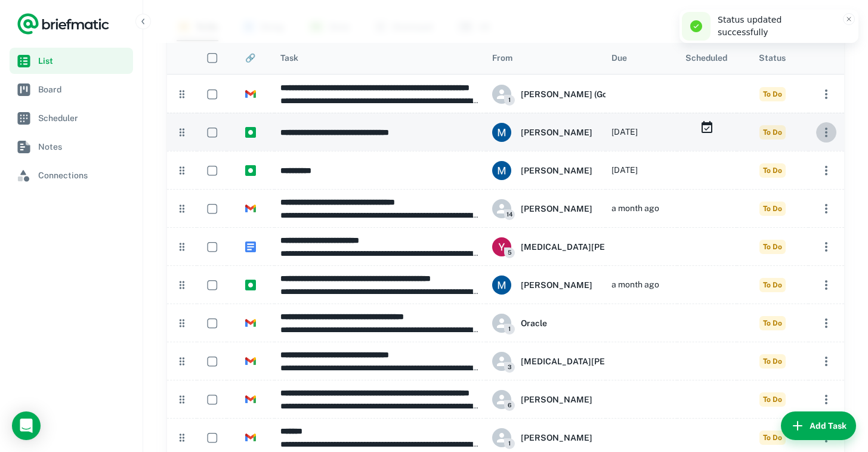  Describe the element at coordinates (542, 400) in the screenshot. I see `div: Ella MacKinnon` at that location.